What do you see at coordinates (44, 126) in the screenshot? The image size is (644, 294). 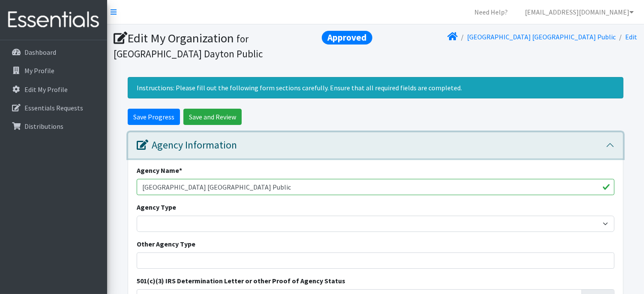 I see `p: Distributions` at bounding box center [44, 126].